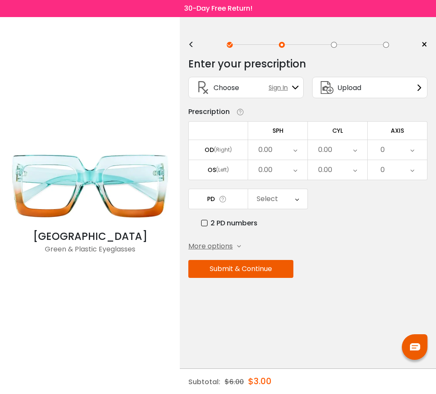 The image size is (436, 394). What do you see at coordinates (338, 130) in the screenshot?
I see `td: CYL` at bounding box center [338, 130].